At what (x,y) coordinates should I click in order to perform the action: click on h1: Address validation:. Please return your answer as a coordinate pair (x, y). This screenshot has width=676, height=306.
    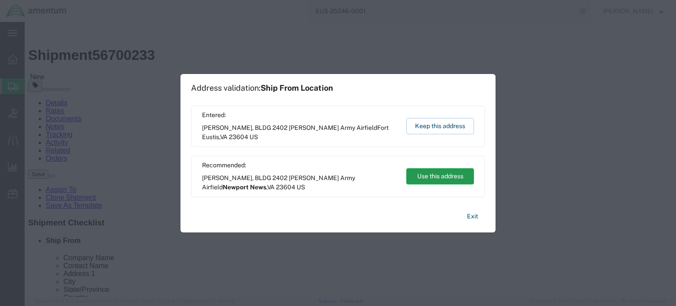
    Looking at the image, I should click on (262, 88).